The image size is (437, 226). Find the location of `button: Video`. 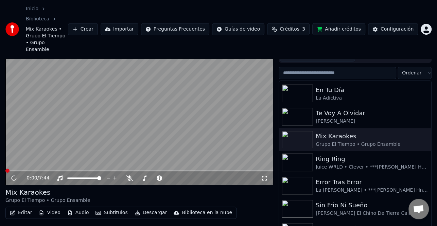

button: Video is located at coordinates (49, 213).